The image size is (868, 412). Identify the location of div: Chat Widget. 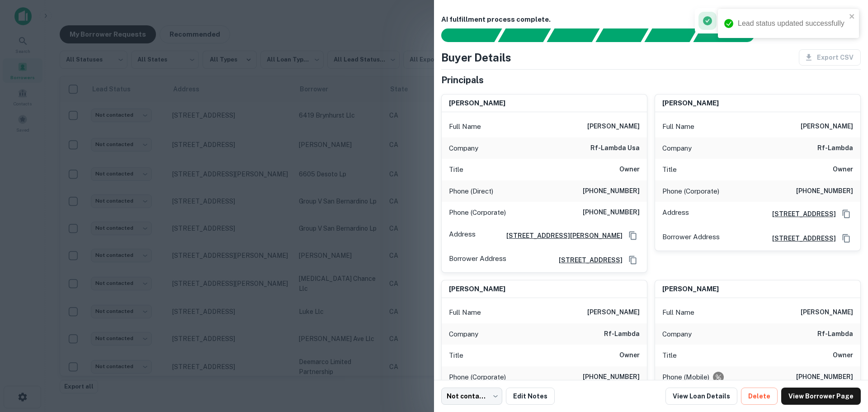
(845, 361).